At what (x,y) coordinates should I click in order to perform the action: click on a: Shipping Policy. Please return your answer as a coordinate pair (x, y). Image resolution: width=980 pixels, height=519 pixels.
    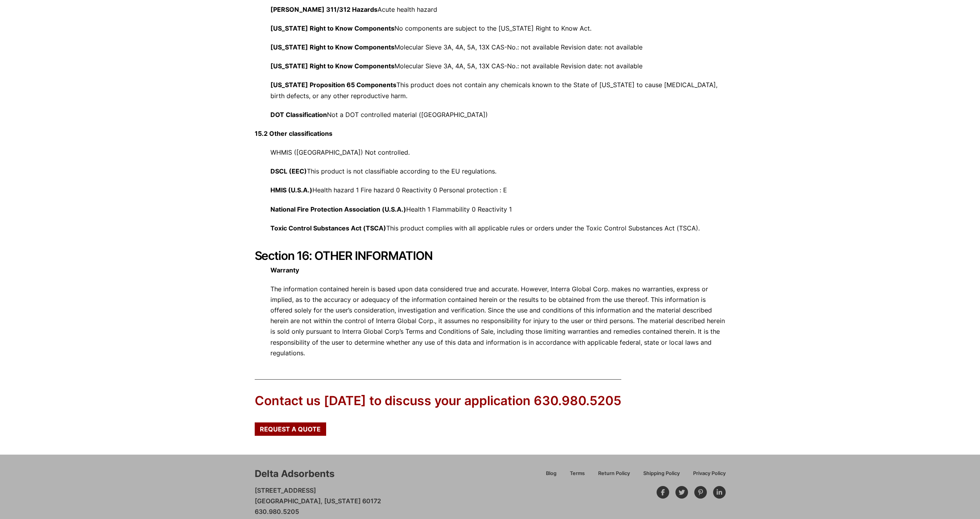
    Looking at the image, I should click on (661, 475).